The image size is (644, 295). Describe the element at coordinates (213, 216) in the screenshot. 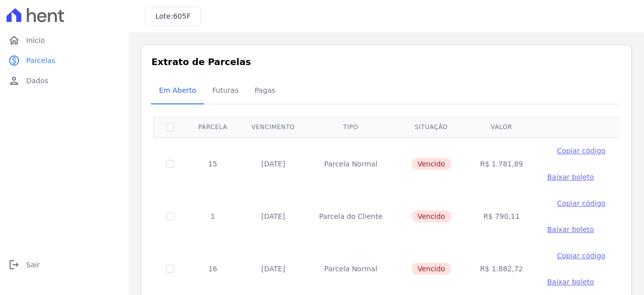

I see `td: 1` at that location.